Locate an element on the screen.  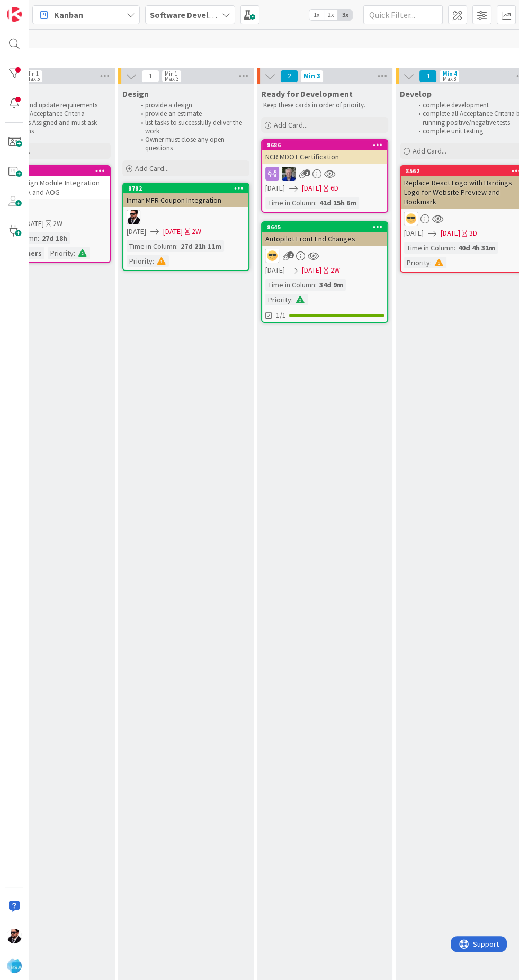
span: Design is located at coordinates (136, 94).